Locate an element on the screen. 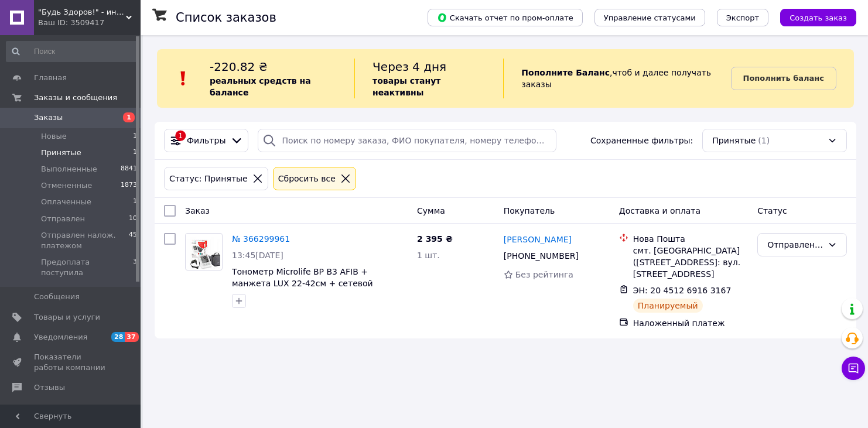 This screenshot has width=868, height=428. span: Фильтры is located at coordinates (206, 141).